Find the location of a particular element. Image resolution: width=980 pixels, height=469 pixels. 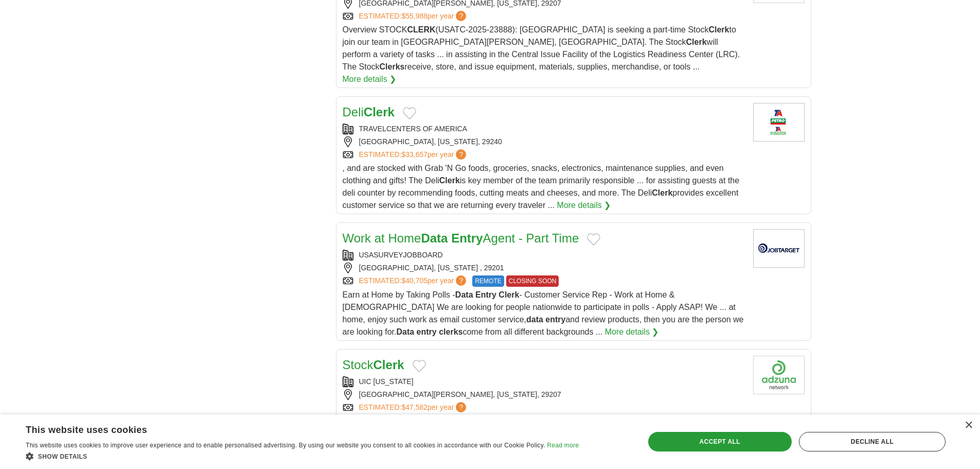

div: Show details is located at coordinates (302, 456).